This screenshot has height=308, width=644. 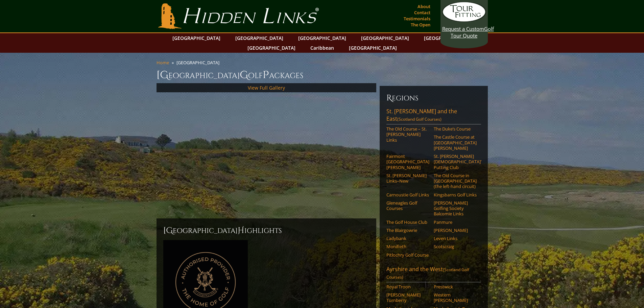 I want to click on a: Contact, so click(x=422, y=13).